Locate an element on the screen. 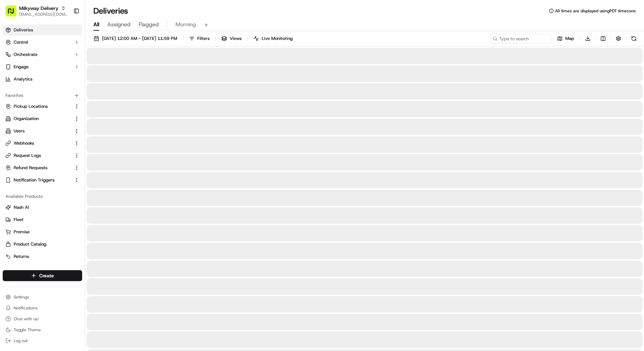 This screenshot has width=644, height=351. span: All is located at coordinates (96, 25).